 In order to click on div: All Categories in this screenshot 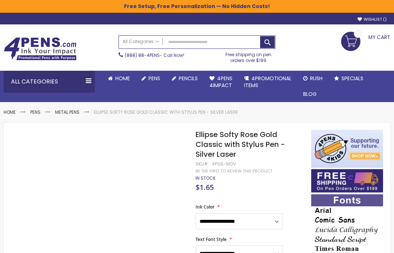, I will do `click(49, 82)`.